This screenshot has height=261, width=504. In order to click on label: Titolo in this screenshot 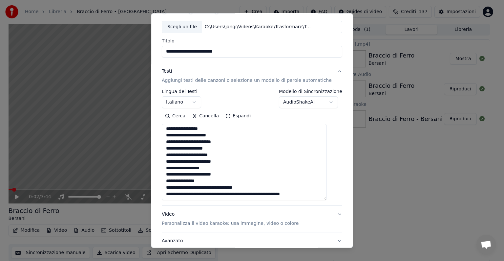, I will do `click(252, 41)`.